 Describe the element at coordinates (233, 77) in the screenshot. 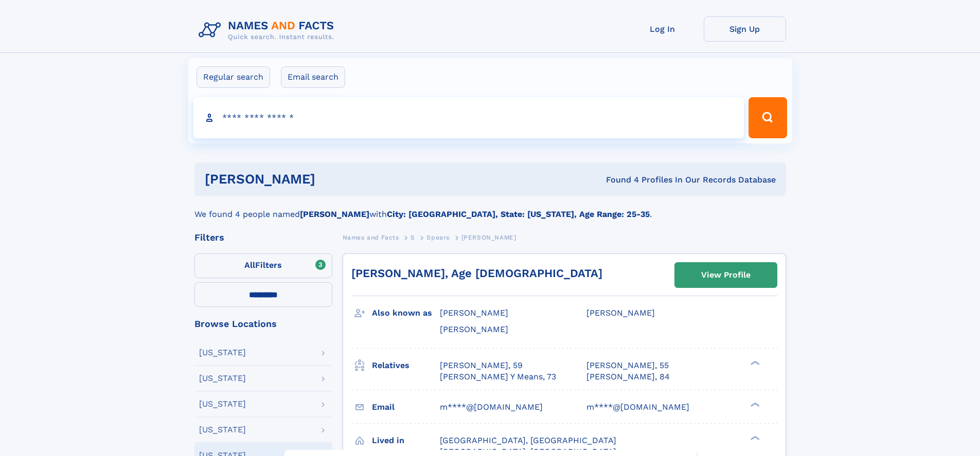

I see `label: Regular search` at that location.